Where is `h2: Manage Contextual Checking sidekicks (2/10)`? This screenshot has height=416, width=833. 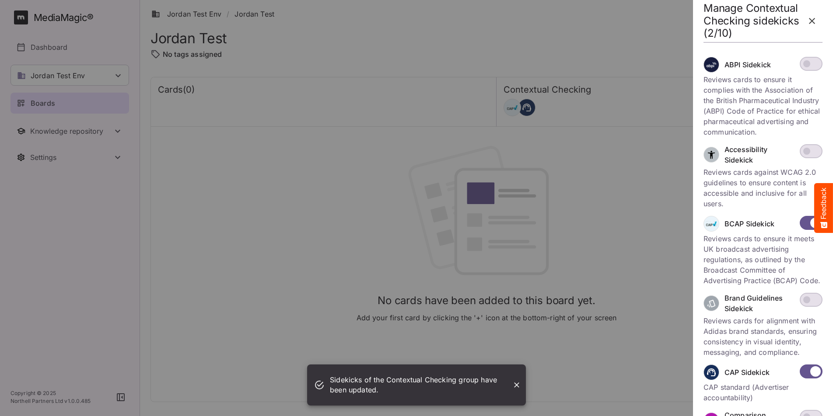
h2: Manage Contextual Checking sidekicks (2/10) is located at coordinates (752, 21).